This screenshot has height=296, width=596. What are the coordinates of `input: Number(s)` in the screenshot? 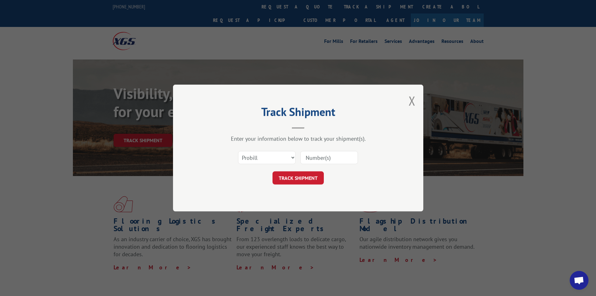 It's located at (329, 157).